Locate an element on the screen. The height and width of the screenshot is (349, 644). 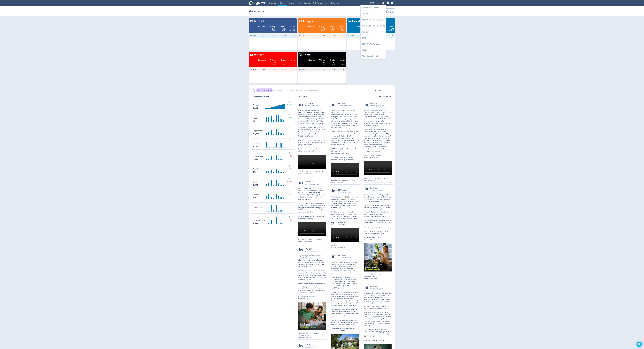
a: White Space Dental is located at coordinates (373, 56).